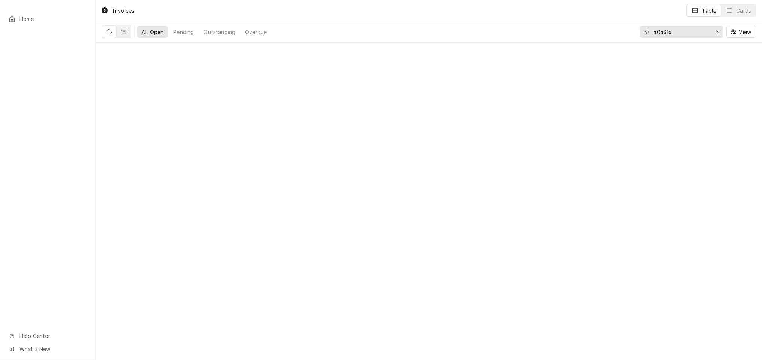 The height and width of the screenshot is (360, 762). What do you see at coordinates (47, 336) in the screenshot?
I see `a: Go to Help Center` at bounding box center [47, 336].